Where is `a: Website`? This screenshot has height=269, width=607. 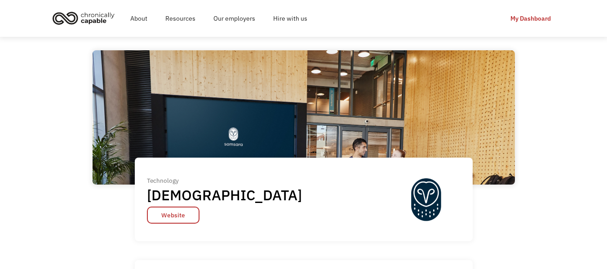
a: Website is located at coordinates (173, 215).